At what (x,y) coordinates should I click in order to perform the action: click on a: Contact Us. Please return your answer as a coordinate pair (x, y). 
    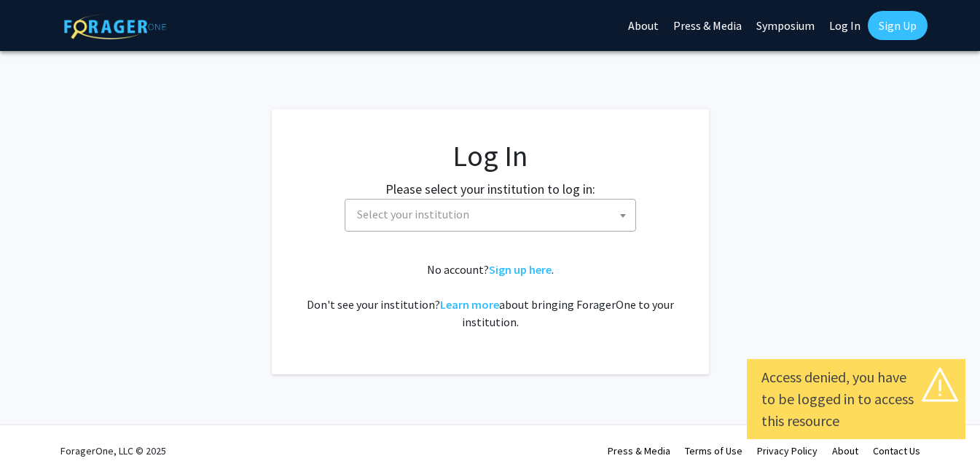
    Looking at the image, I should click on (896, 451).